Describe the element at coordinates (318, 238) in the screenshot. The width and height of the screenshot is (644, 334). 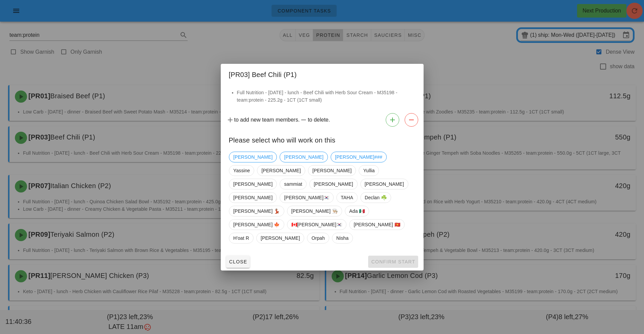
I see `span: Orpah` at that location.